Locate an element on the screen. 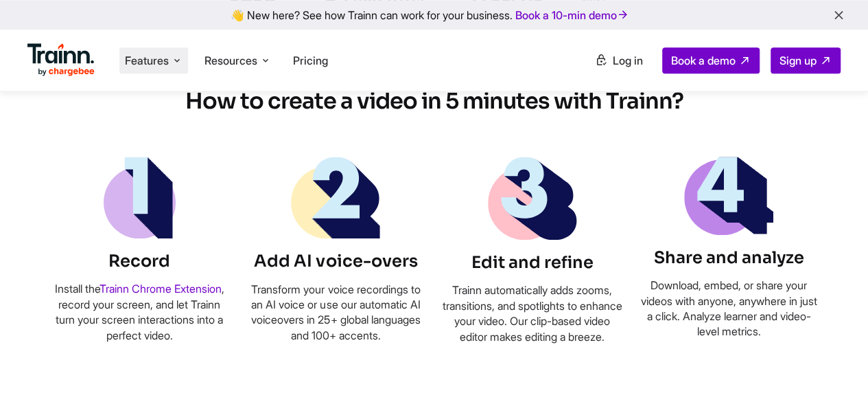  a: Book a 10-min demo is located at coordinates (573, 15).